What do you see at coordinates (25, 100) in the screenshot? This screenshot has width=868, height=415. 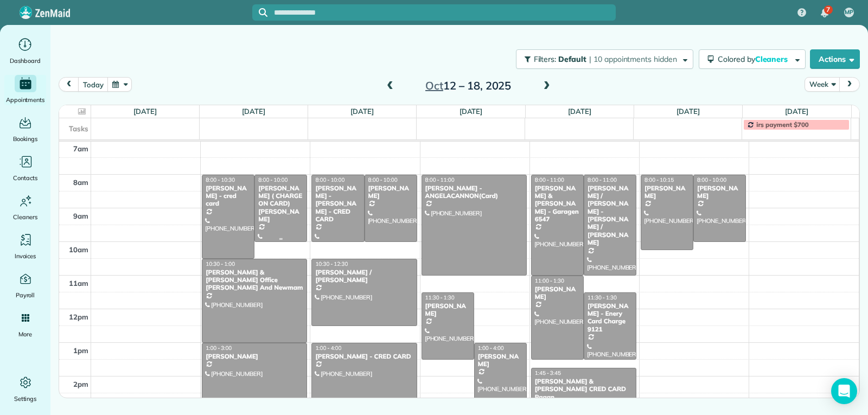 I see `span: Appointments` at bounding box center [25, 100].